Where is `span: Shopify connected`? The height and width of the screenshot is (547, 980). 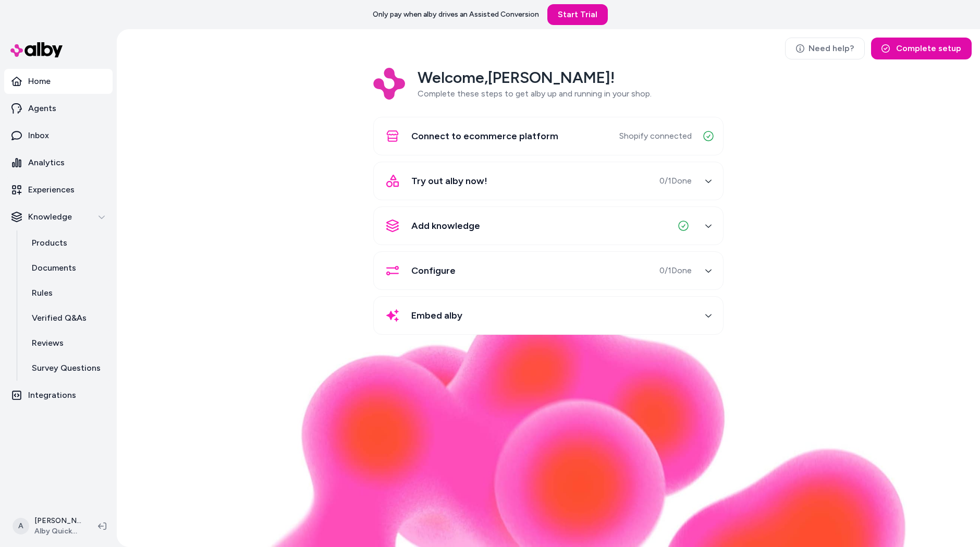 span: Shopify connected is located at coordinates (656, 136).